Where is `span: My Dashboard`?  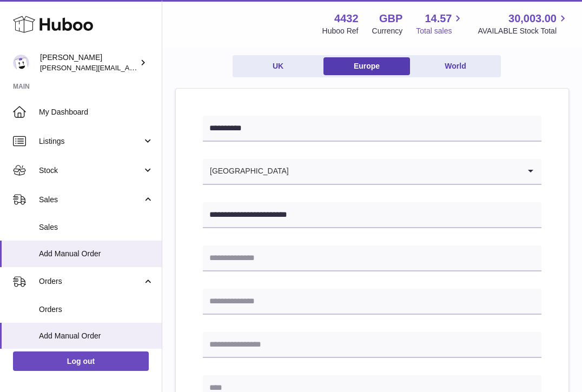 span: My Dashboard is located at coordinates (96, 112).